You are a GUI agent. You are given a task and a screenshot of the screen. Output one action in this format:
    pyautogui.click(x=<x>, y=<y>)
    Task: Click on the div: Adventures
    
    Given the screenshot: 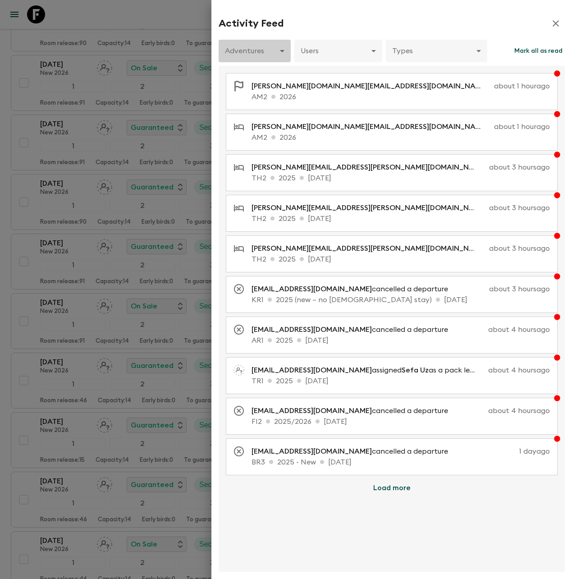 What is the action you would take?
    pyautogui.click(x=255, y=51)
    